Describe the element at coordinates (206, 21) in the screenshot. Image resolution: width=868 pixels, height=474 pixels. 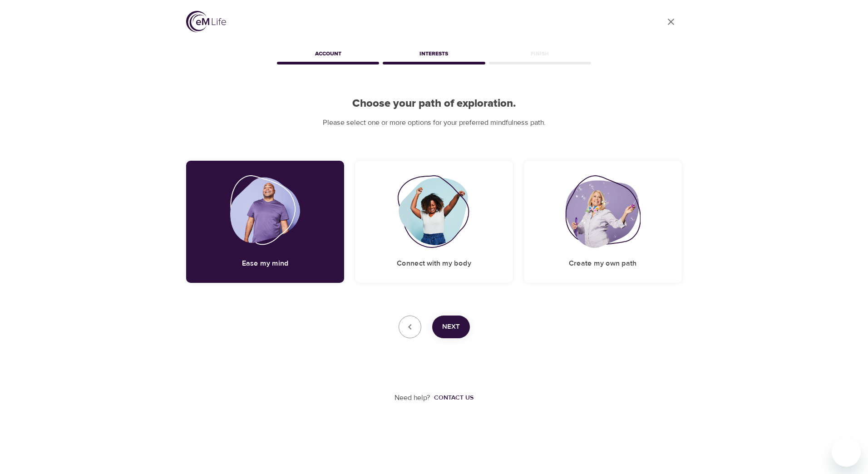
I see `img: logo` at that location.